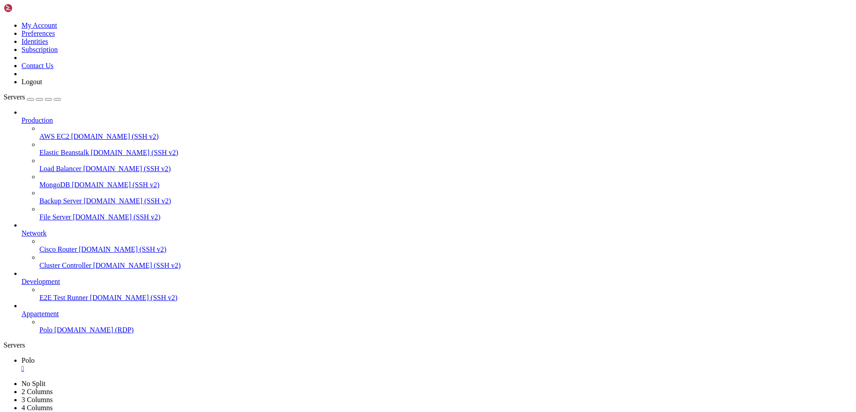 Image resolution: width=856 pixels, height=412 pixels. I want to click on span: Production, so click(37, 120).